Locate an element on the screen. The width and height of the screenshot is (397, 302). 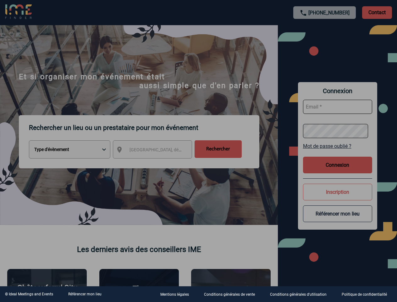
div: © Ideal Meetings and Events is located at coordinates (29, 294).